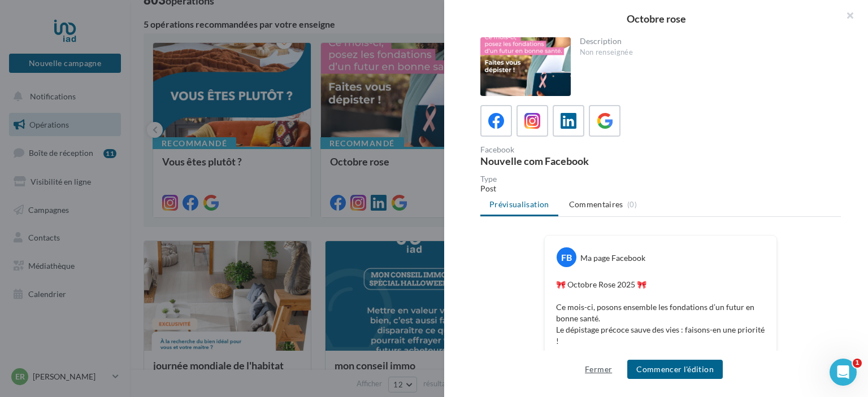  Describe the element at coordinates (660, 179) in the screenshot. I see `div: Type` at that location.